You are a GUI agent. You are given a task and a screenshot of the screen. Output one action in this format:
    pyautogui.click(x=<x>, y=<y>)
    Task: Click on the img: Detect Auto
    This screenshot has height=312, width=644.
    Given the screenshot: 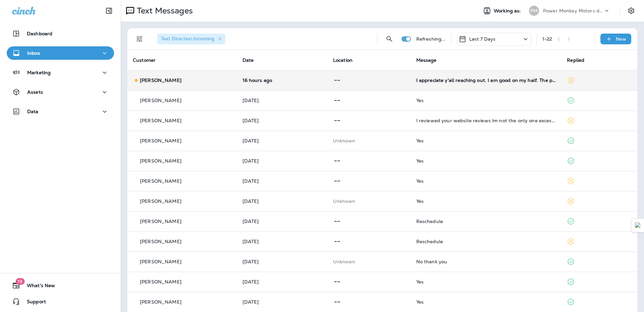 What is the action you would take?
    pyautogui.click(x=638, y=225)
    